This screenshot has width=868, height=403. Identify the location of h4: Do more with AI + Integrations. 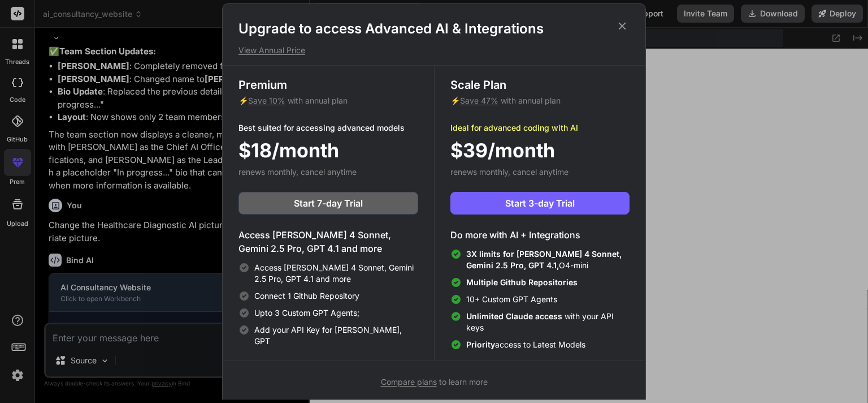
(540, 235).